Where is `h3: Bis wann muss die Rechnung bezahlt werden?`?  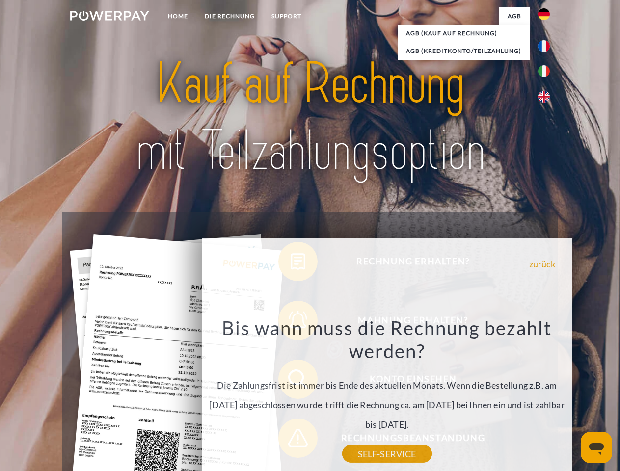
h3: Bis wann muss die Rechnung bezahlt werden? is located at coordinates (387, 340).